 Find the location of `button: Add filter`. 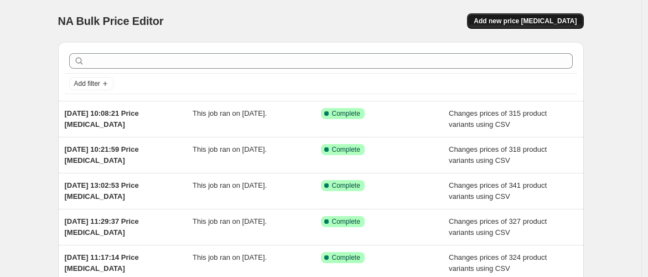

button: Add filter is located at coordinates (91, 84).